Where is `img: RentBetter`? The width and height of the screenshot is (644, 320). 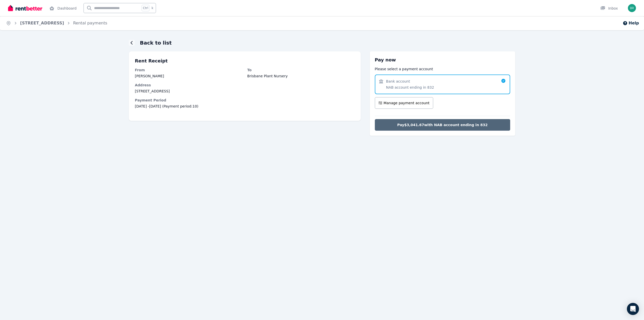 img: RentBetter is located at coordinates (25, 8).